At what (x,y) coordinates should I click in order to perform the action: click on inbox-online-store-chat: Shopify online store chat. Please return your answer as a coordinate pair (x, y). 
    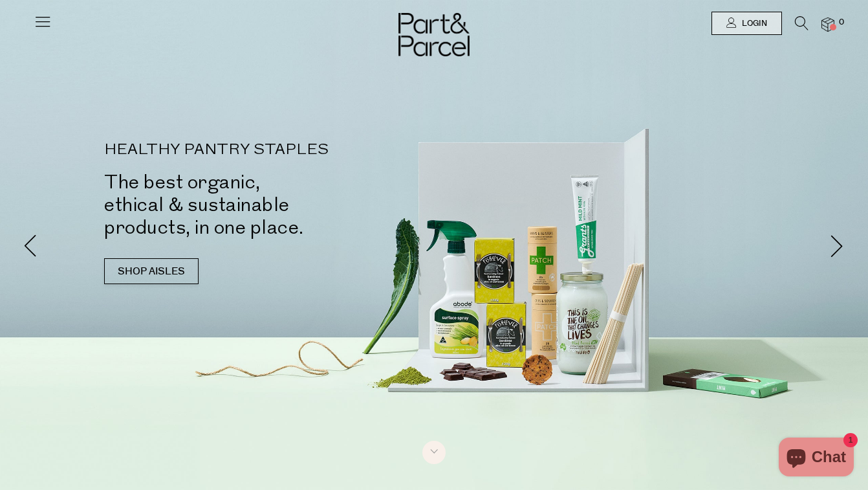
    Looking at the image, I should click on (816, 458).